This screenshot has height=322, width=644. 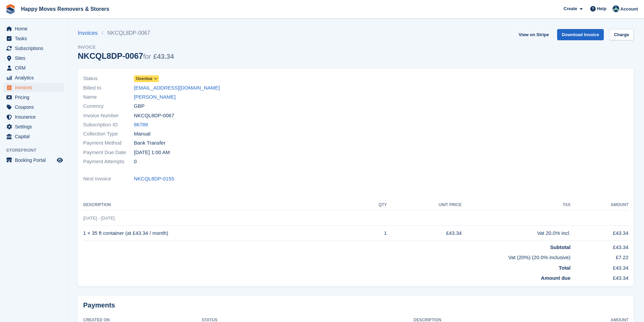 I want to click on span: Account, so click(x=629, y=9).